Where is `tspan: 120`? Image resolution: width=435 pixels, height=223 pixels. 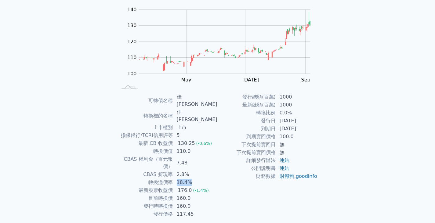 tspan: 120 is located at coordinates (132, 42).